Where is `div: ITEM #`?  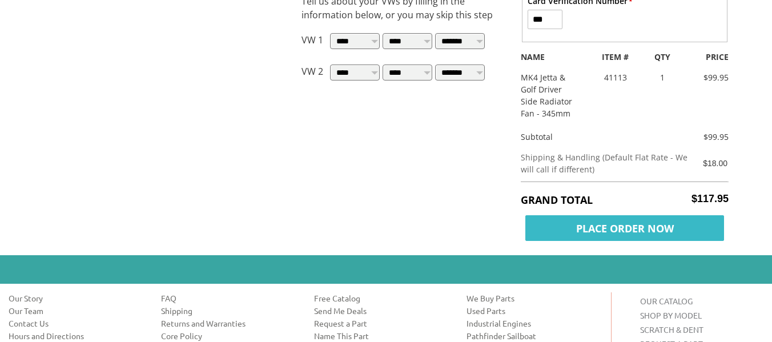 div: ITEM # is located at coordinates (615, 57).